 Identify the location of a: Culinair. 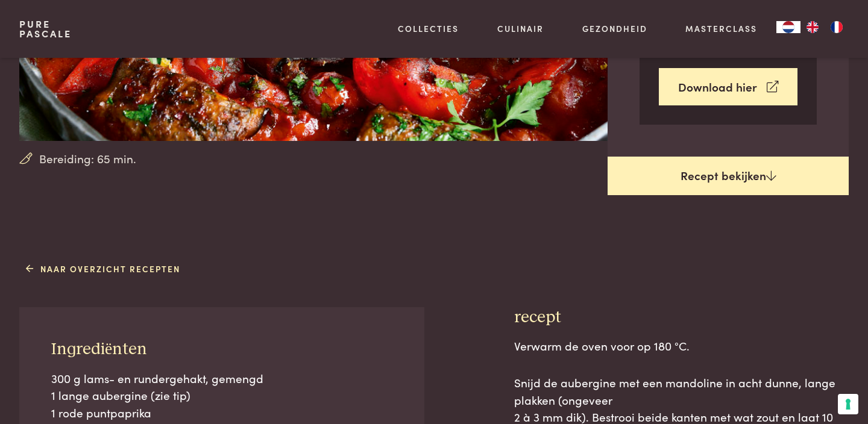
(520, 28).